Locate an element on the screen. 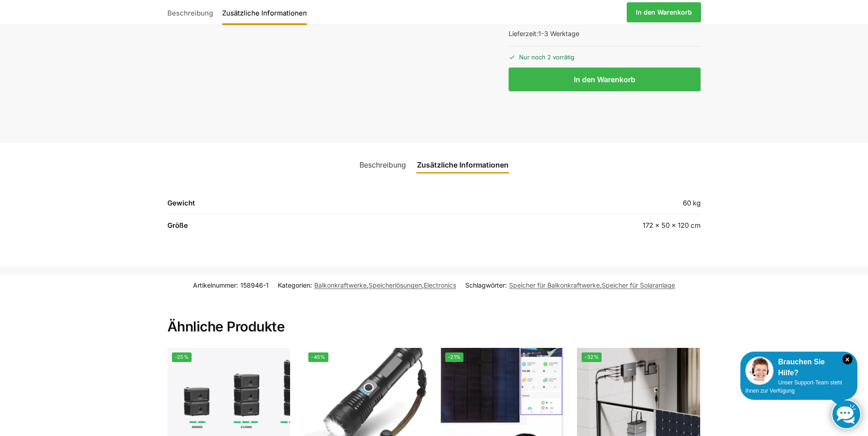 Image resolution: width=868 pixels, height=436 pixels. p: Nur noch 2 vorrätig is located at coordinates (605, 54).